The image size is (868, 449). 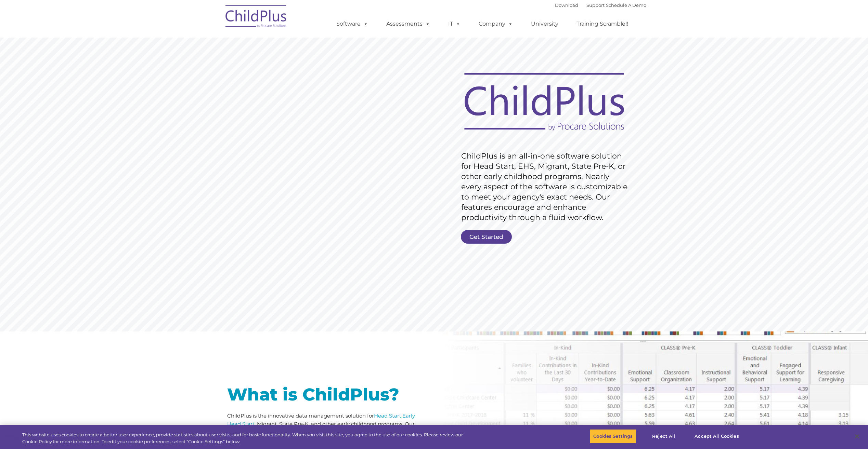 What do you see at coordinates (857, 436) in the screenshot?
I see `button: Close` at bounding box center [857, 436].